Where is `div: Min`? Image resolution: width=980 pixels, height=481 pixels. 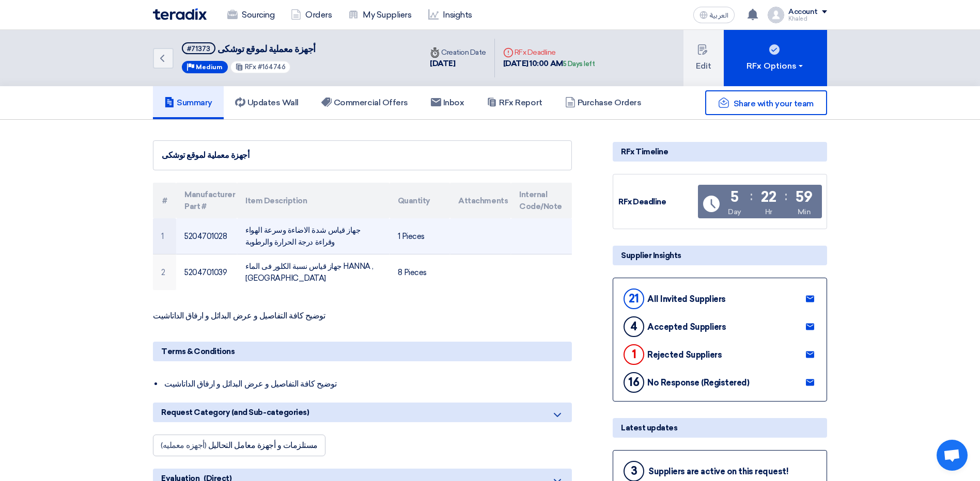 div: Min is located at coordinates (804, 212).